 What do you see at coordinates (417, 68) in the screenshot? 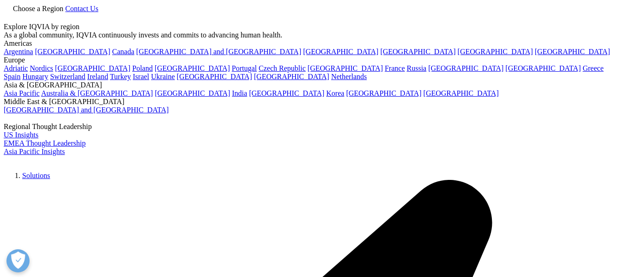
I see `a: Russia` at bounding box center [417, 68].